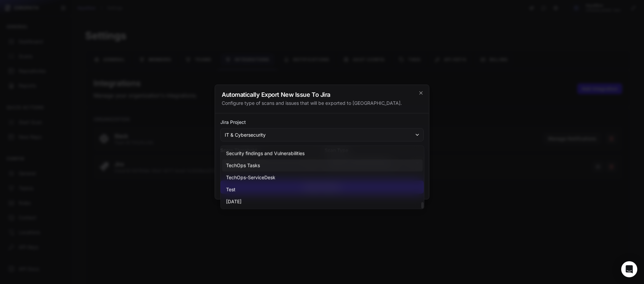  What do you see at coordinates (251, 178) in the screenshot?
I see `span: TechOps-ServiceDesk` at bounding box center [251, 178].